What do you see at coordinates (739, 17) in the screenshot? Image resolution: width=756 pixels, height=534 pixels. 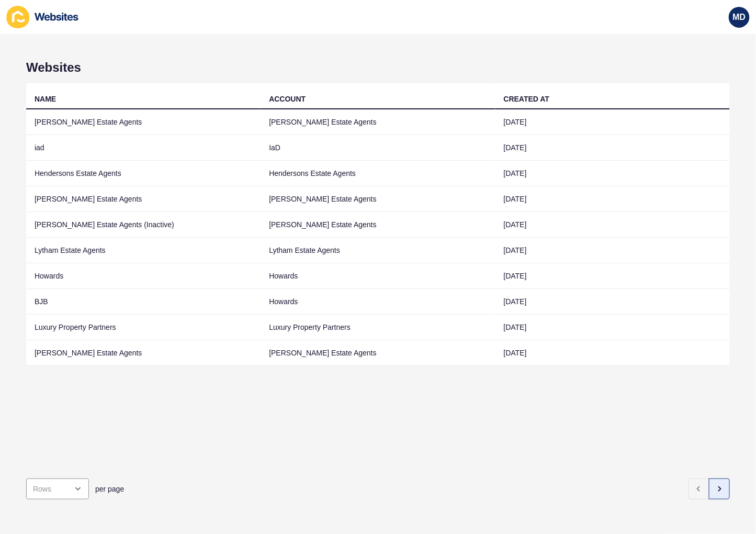 I see `span: MD` at bounding box center [739, 17].